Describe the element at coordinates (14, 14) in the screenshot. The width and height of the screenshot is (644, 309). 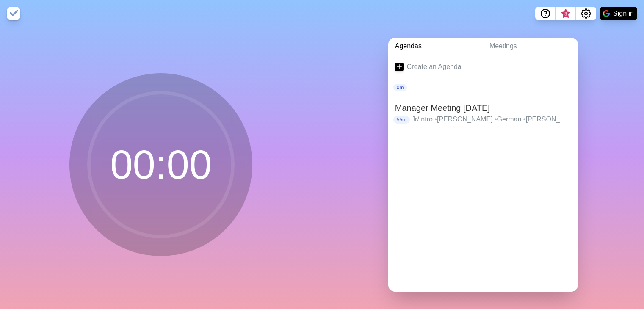
I see `img: timeblocks logo` at that location.